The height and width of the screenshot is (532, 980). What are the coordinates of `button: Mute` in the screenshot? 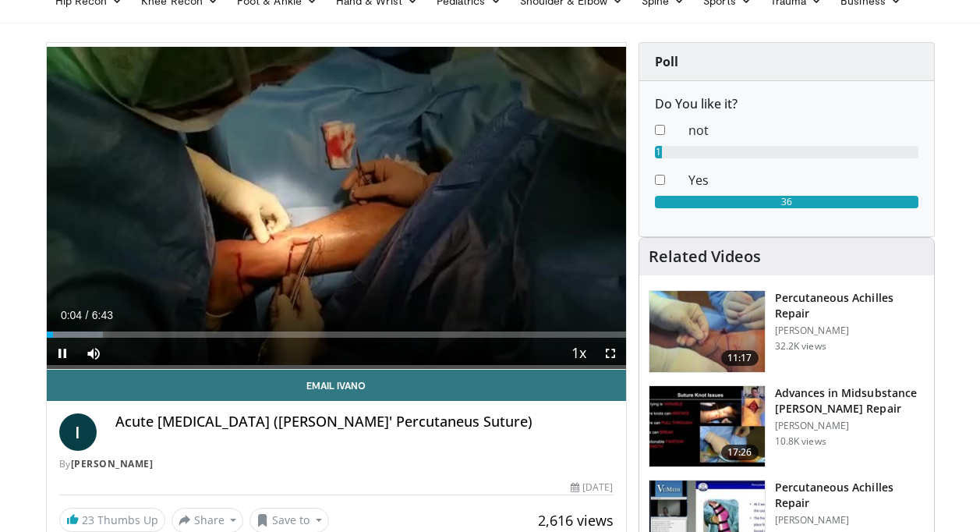 It's located at (94, 353).